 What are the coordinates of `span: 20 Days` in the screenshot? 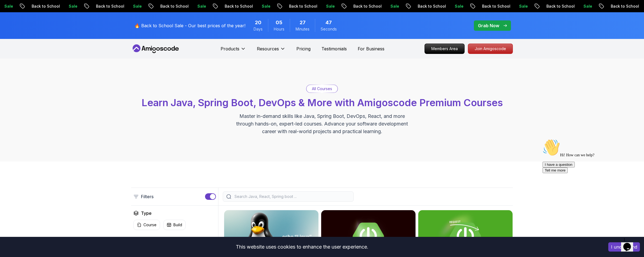 It's located at (258, 23).